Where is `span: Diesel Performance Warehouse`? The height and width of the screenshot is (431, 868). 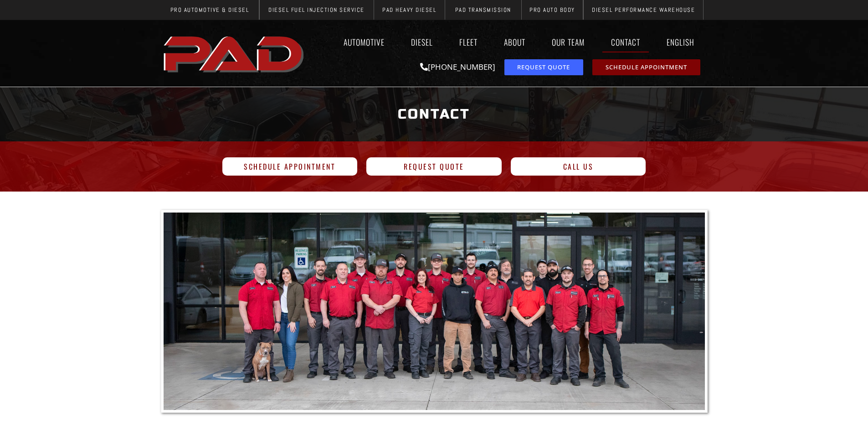
span: Diesel Performance Warehouse is located at coordinates (643, 10).